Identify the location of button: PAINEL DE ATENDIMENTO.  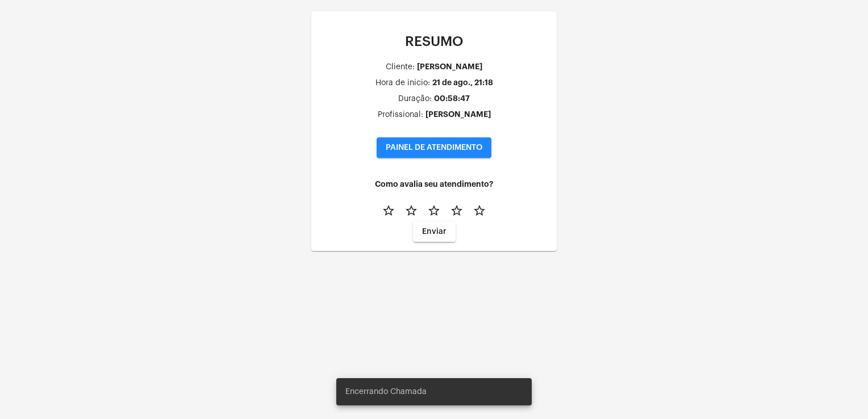
(434, 147).